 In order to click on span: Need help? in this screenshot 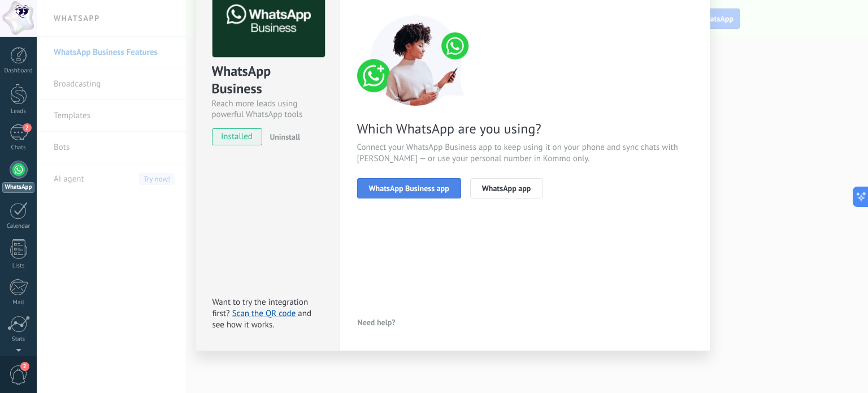, I will do `click(376, 322)`.